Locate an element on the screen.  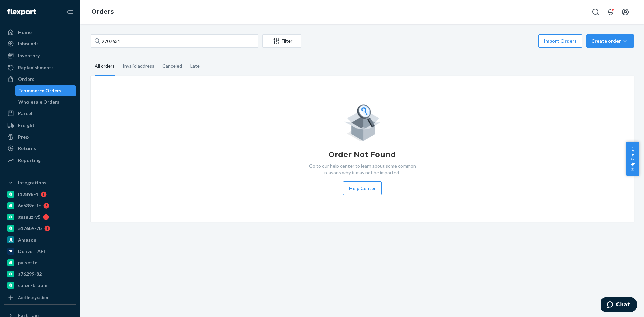
a: Add Integration is located at coordinates (40, 298).